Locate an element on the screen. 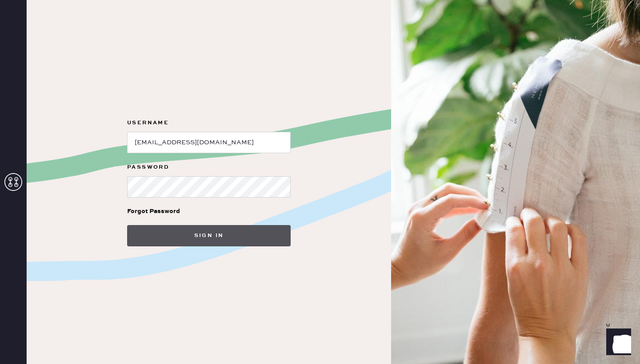 This screenshot has height=364, width=640. a: Forgot Password is located at coordinates (153, 211).